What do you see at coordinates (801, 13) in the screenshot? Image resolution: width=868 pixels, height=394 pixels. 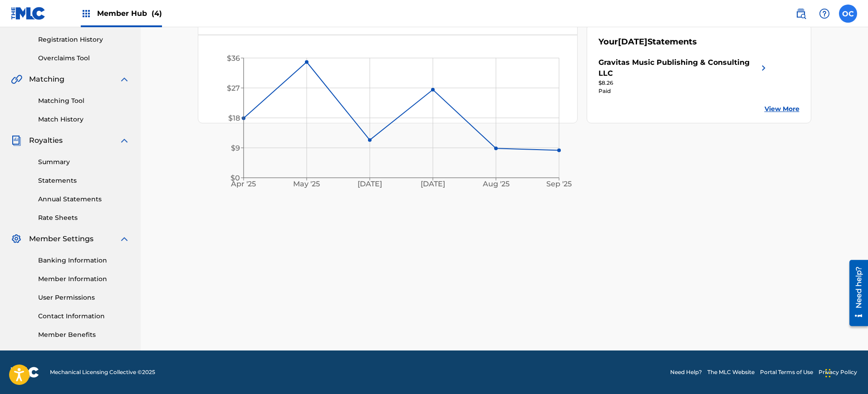 I see `a: Public Search` at bounding box center [801, 13].